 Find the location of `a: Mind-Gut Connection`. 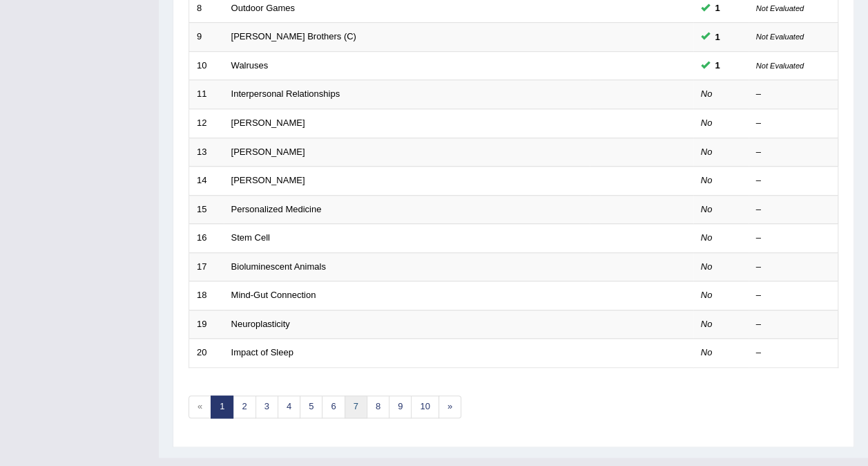

a: Mind-Gut Connection is located at coordinates (274, 294).